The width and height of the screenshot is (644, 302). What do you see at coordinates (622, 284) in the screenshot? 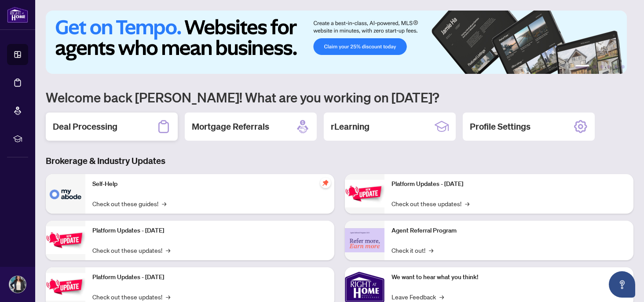
I see `button: Open asap` at bounding box center [622, 284].